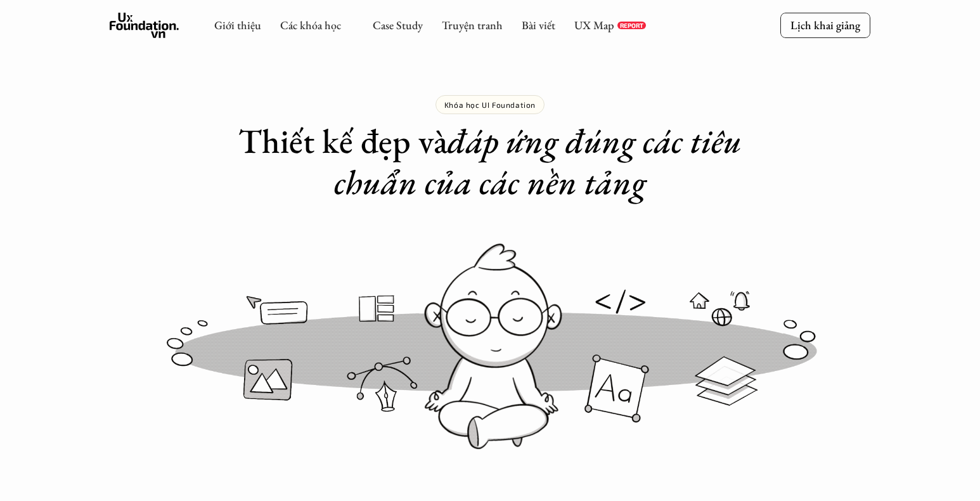  I want to click on a: Bài viết, so click(538, 25).